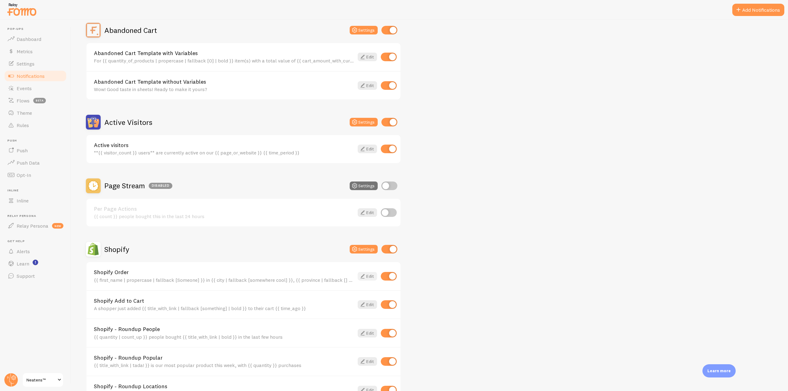 This screenshot has height=391, width=788. Describe the element at coordinates (93, 30) in the screenshot. I see `img: Abandoned Cart` at that location.